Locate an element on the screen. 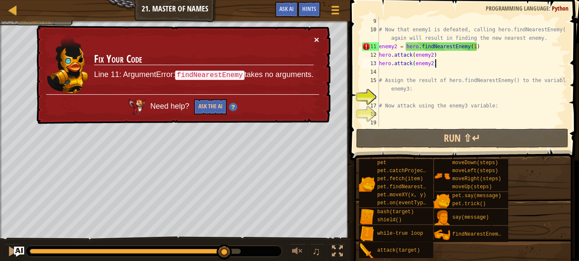  span: pet.findNearestByType(type) is located at coordinates (418, 187).